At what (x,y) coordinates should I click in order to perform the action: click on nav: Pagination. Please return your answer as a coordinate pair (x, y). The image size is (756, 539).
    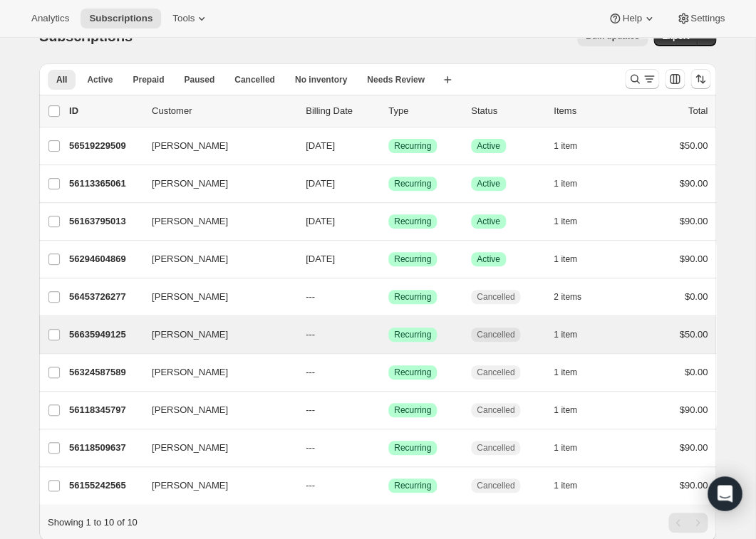
    Looking at the image, I should click on (687, 523).